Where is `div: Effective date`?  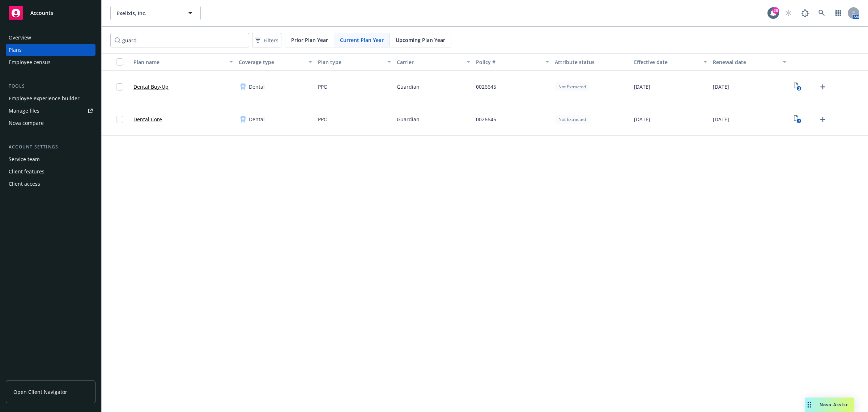 div: Effective date is located at coordinates (666, 62).